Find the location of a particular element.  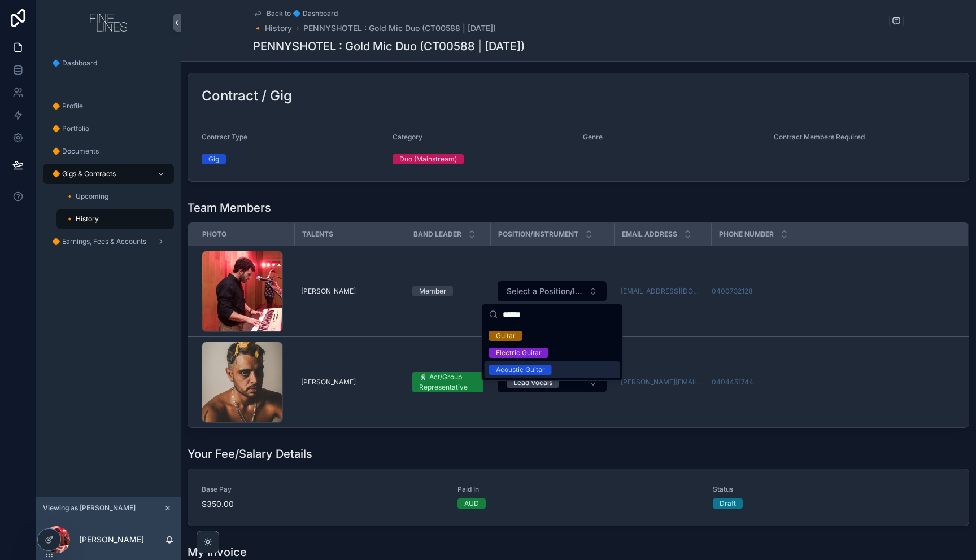

div: Duo (Mainstream) is located at coordinates (428, 160).